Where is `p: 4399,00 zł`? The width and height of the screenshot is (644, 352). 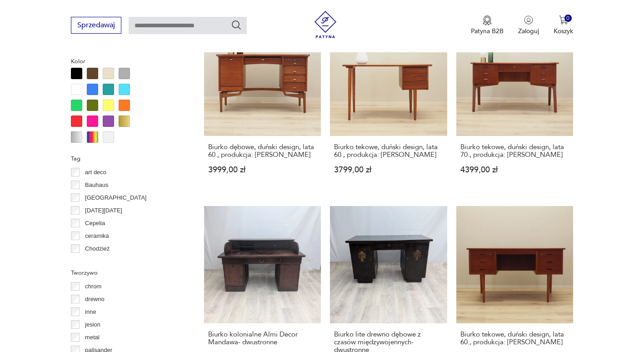 p: 4399,00 zł is located at coordinates (515, 170).